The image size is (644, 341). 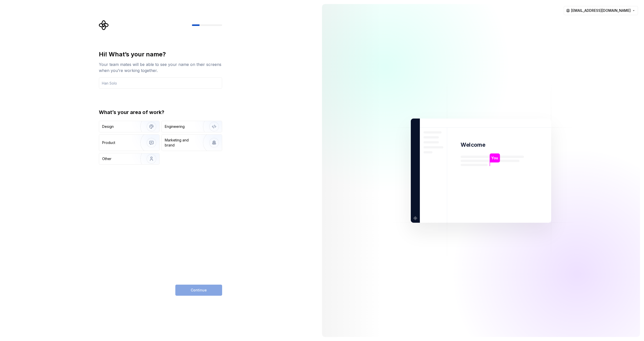 I want to click on div: Design, so click(x=108, y=127).